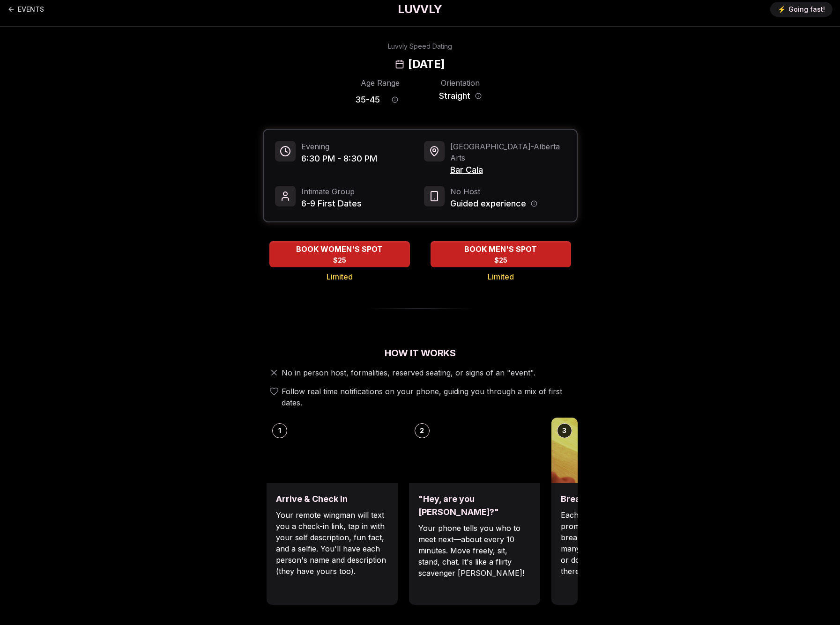 Image resolution: width=840 pixels, height=625 pixels. Describe the element at coordinates (332, 451) in the screenshot. I see `img: Arrive & Check In` at that location.